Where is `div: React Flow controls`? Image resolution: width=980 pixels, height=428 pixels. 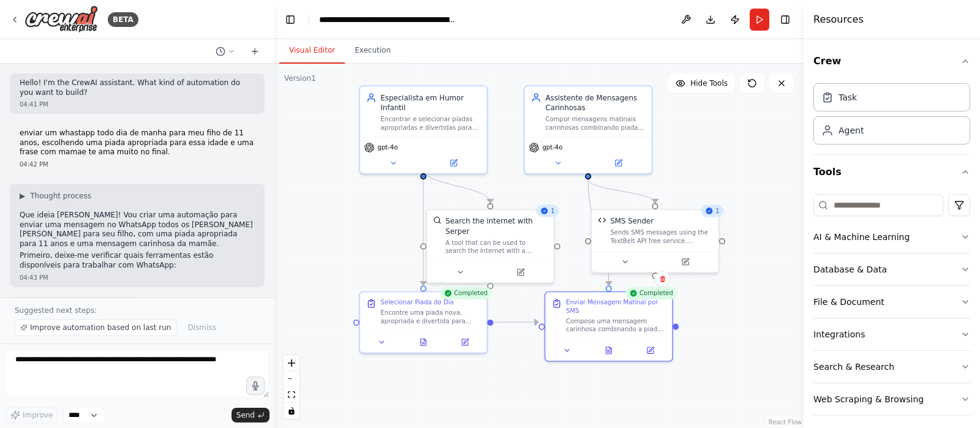 div: React Flow controls is located at coordinates (292, 387).